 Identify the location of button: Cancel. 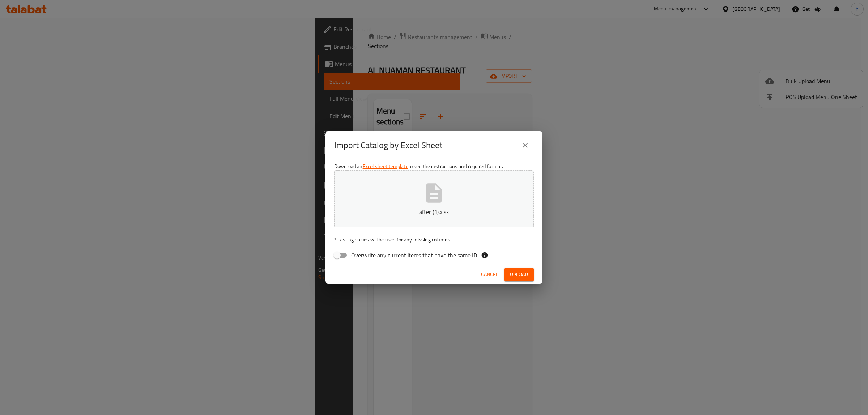
(490, 274).